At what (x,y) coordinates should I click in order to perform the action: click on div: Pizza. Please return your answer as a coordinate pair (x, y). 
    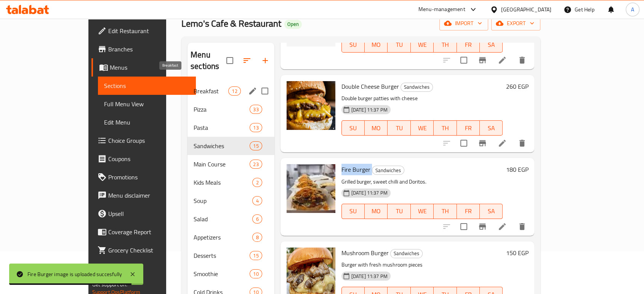
    Looking at the image, I should click on (221, 109).